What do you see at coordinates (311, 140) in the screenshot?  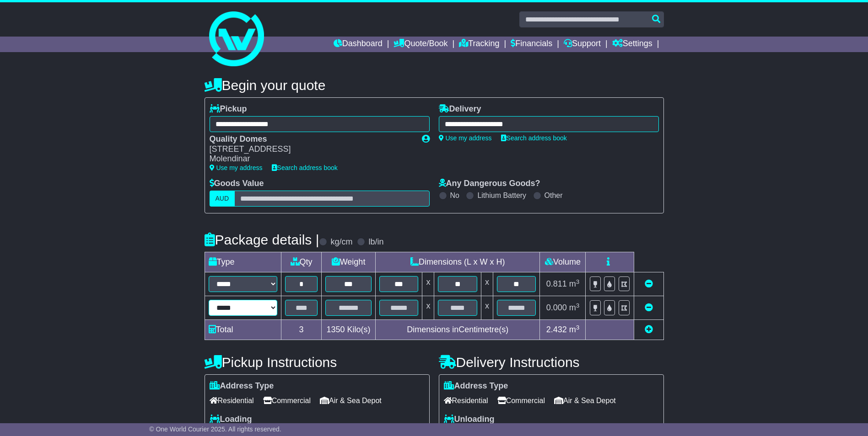 I see `div: Quality Domes` at bounding box center [311, 140].